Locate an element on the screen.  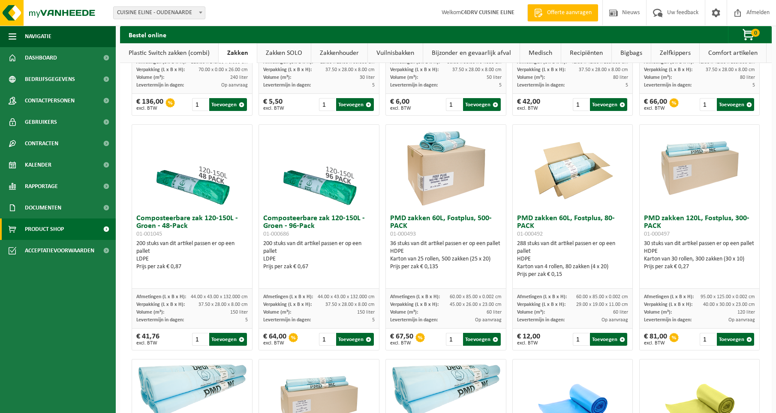
a: Bigbags is located at coordinates (631, 53).